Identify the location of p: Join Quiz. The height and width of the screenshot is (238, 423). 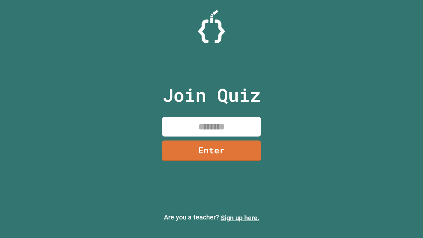
(212, 95).